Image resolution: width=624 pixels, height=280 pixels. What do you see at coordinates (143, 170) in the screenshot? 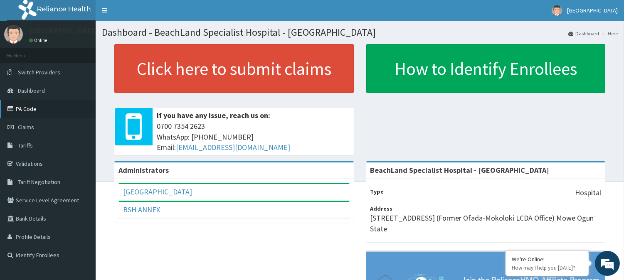
I see `b: Administrators` at bounding box center [143, 170].